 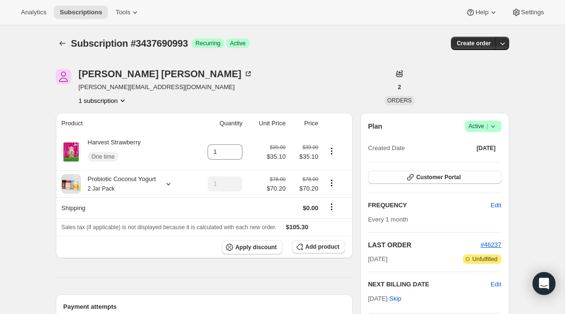 What do you see at coordinates (322, 247) in the screenshot?
I see `span: Add product` at bounding box center [322, 247].